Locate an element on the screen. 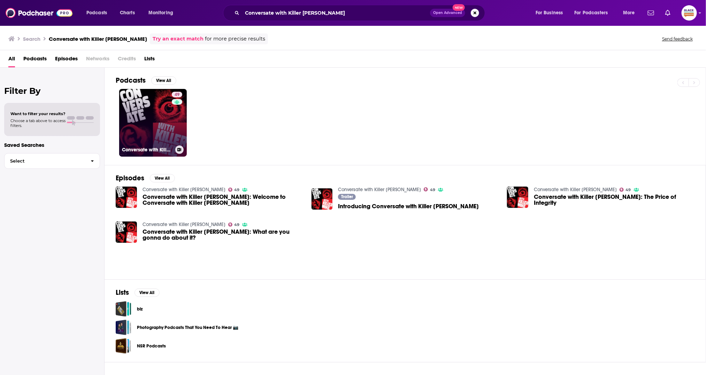 This screenshot has height=375, width=706. span: biz is located at coordinates (123, 308).